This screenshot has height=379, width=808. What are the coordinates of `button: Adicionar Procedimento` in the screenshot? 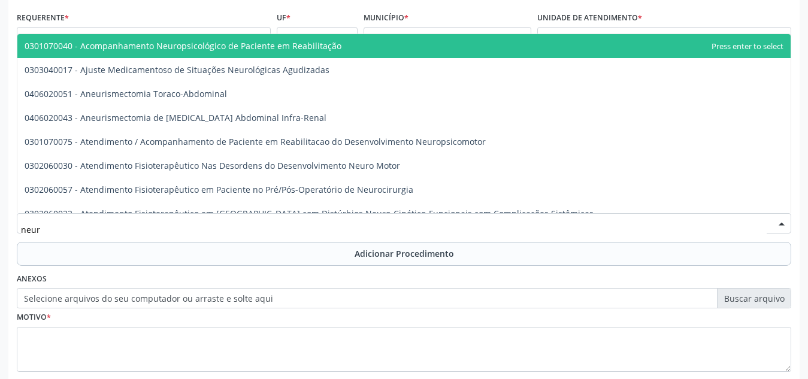 It's located at (404, 254).